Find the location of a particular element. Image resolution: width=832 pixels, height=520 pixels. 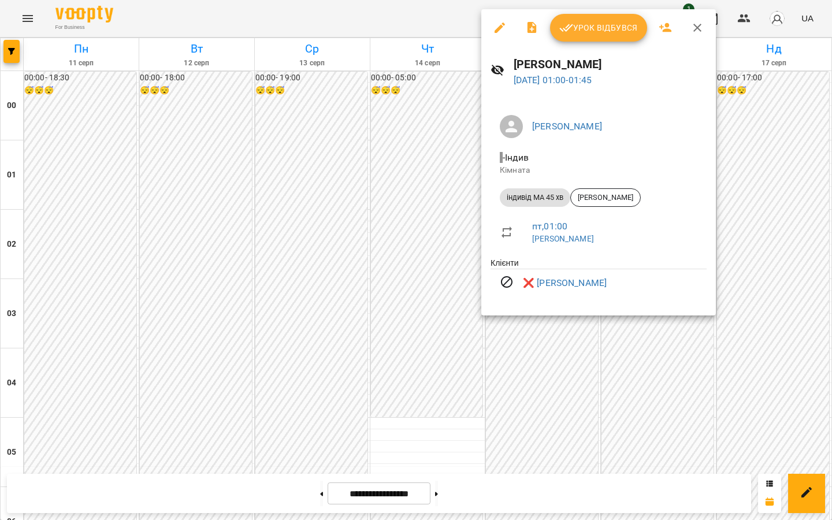

span: індивід МА 45 хв is located at coordinates (535, 198).